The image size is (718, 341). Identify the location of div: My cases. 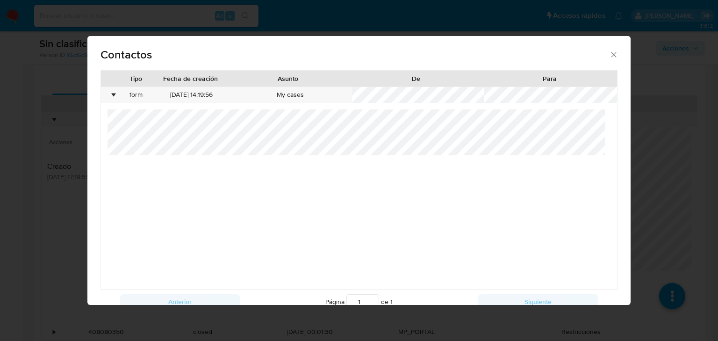
(290, 95).